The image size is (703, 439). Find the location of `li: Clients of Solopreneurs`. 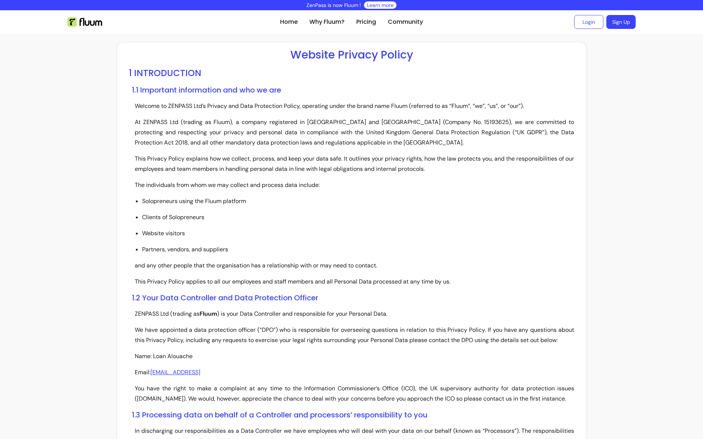

li: Clients of Solopreneurs is located at coordinates (358, 218).